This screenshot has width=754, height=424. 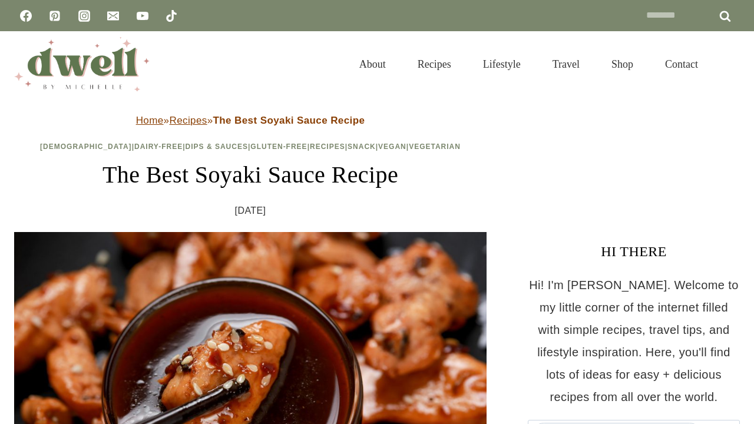 I want to click on a: Travel, so click(x=566, y=64).